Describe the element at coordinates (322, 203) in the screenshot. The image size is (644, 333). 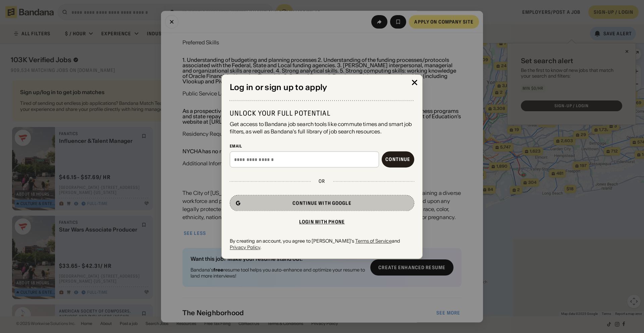
I see `div: Continue with Google` at that location.